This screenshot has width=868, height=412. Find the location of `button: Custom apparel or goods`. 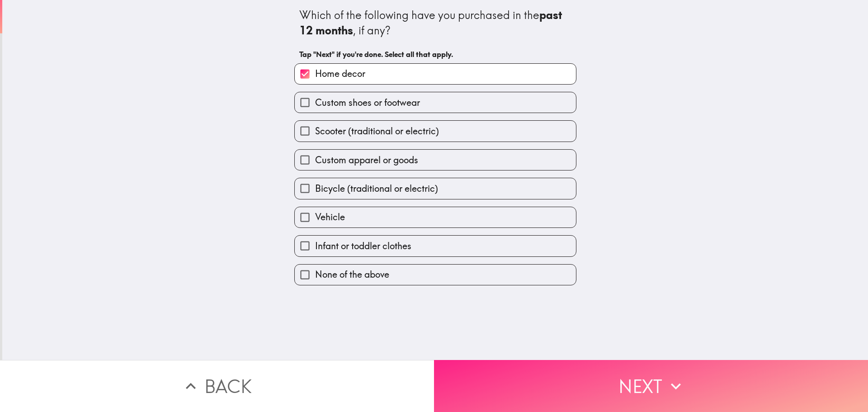

button: Custom apparel or goods is located at coordinates (436, 160).